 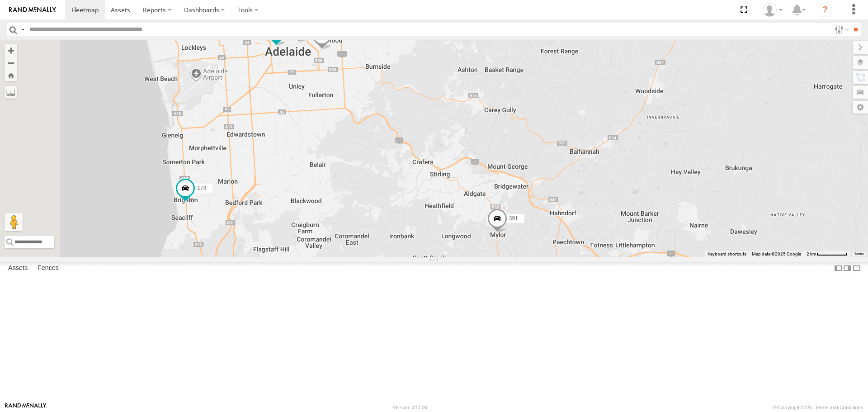 I want to click on button: Zoom out, so click(x=10, y=63).